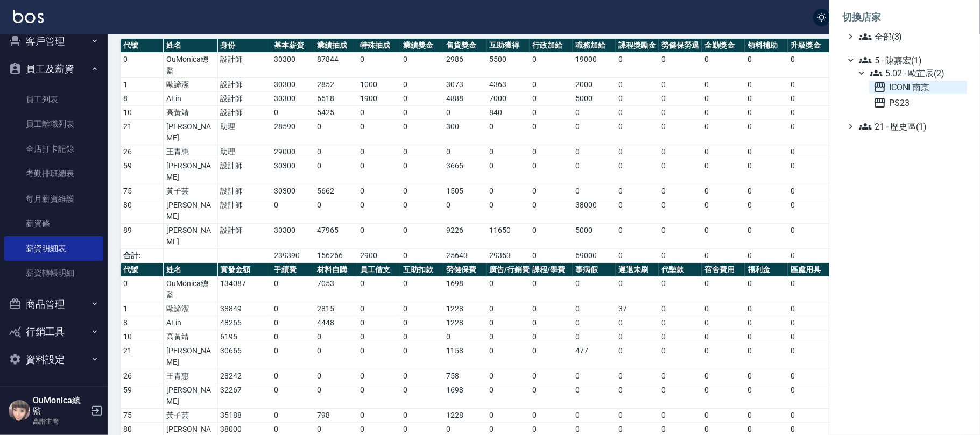  I want to click on span: 21 - 歷史區(1), so click(910, 126).